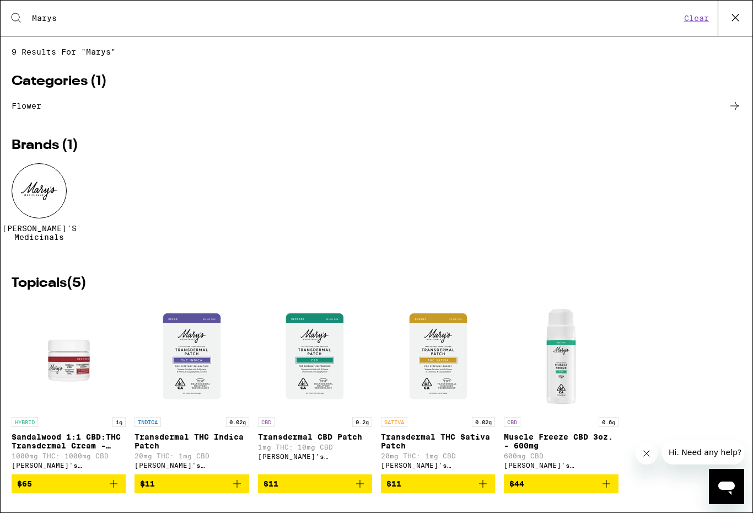  Describe the element at coordinates (148, 422) in the screenshot. I see `p: INDICA` at that location.